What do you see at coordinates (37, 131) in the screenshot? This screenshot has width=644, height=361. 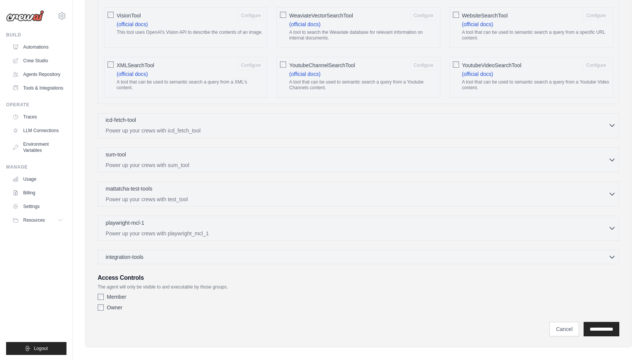 I see `a: LLM Connections` at bounding box center [37, 131].